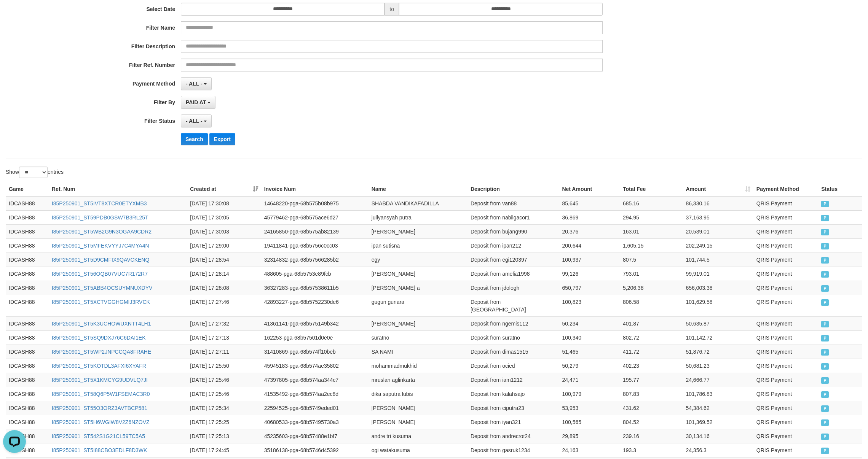 The image size is (868, 459). Describe the element at coordinates (315, 337) in the screenshot. I see `td: 162253-pga-68b57501d0e0e` at that location.